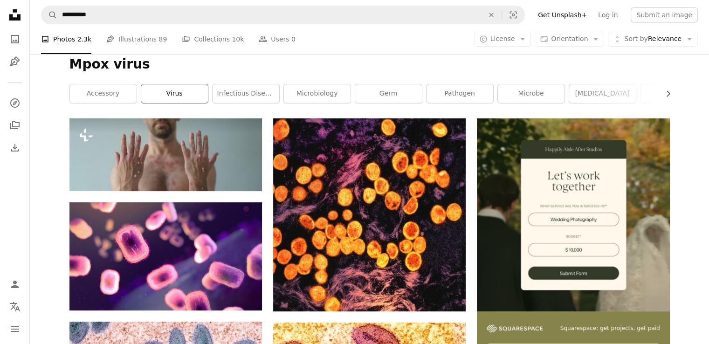 This screenshot has width=709, height=344. I want to click on a: microbe, so click(531, 94).